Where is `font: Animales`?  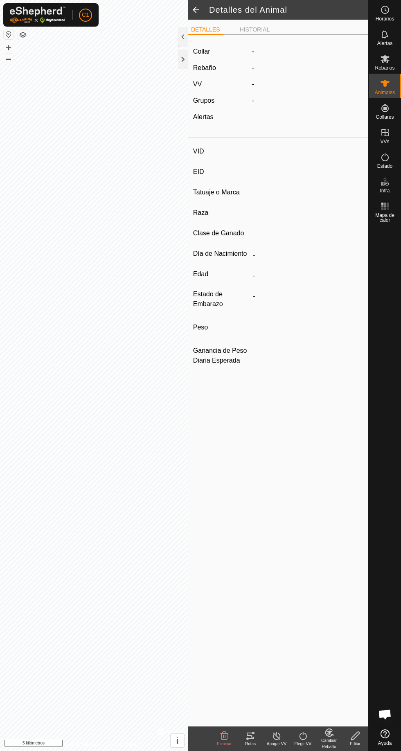
font: Animales is located at coordinates (385, 92).